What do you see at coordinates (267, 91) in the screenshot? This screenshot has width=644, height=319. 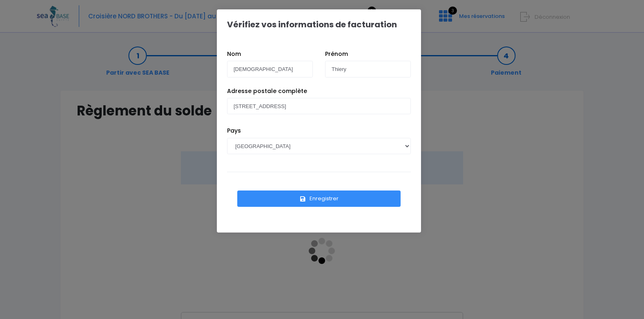 I see `label: Adresse postale complète` at bounding box center [267, 91].